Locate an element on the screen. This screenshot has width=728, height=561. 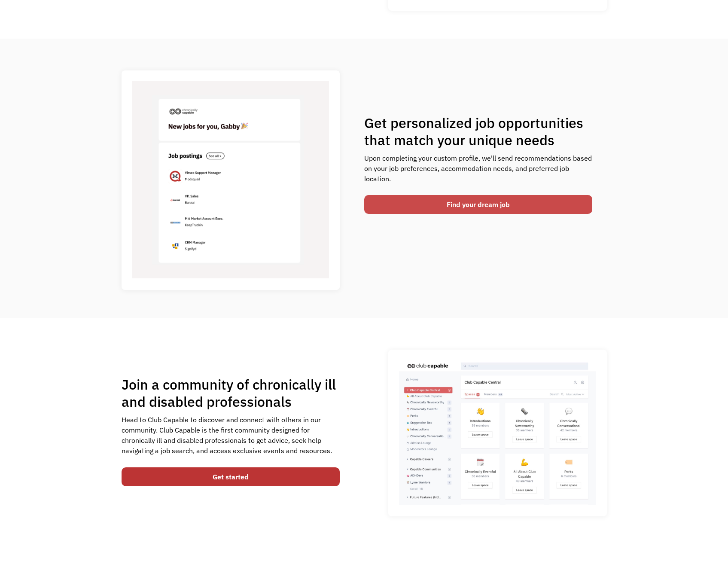
div: Head to Club Capable to discover and connect with others in our community. Club Capable is the fi... is located at coordinates (230, 435).